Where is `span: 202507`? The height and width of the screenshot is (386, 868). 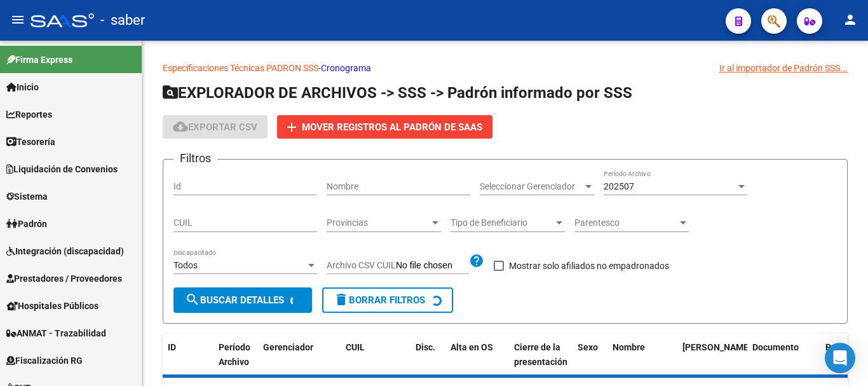
span: 202507 is located at coordinates (619, 186).